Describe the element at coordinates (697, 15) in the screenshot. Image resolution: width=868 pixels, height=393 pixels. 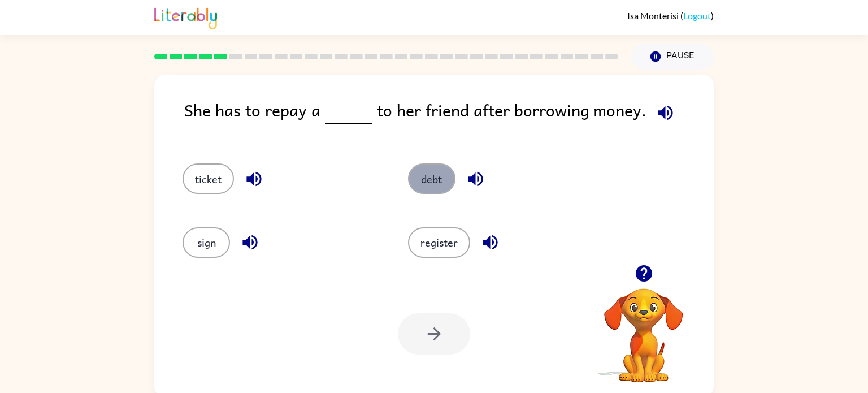
I see `a: Logout` at that location.